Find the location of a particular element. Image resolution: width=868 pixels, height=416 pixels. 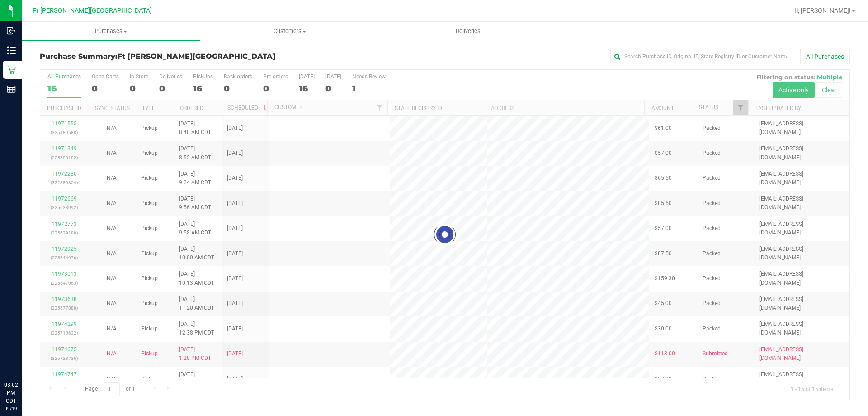

h3: Purchase Summary: is located at coordinates (174, 57).